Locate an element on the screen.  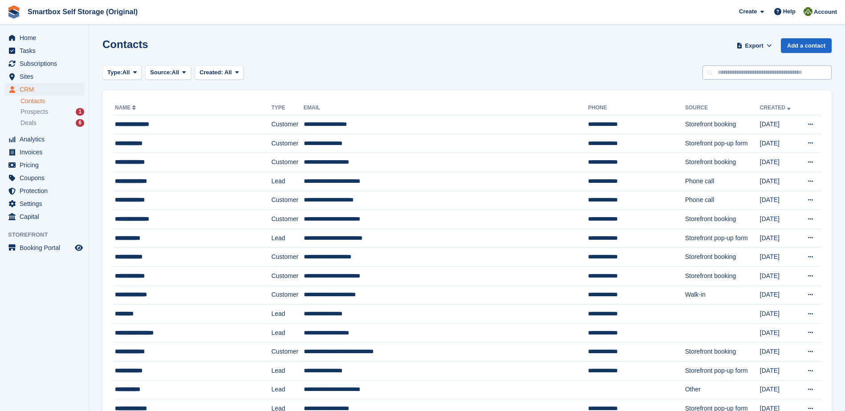
span: Tasks is located at coordinates (46, 51).